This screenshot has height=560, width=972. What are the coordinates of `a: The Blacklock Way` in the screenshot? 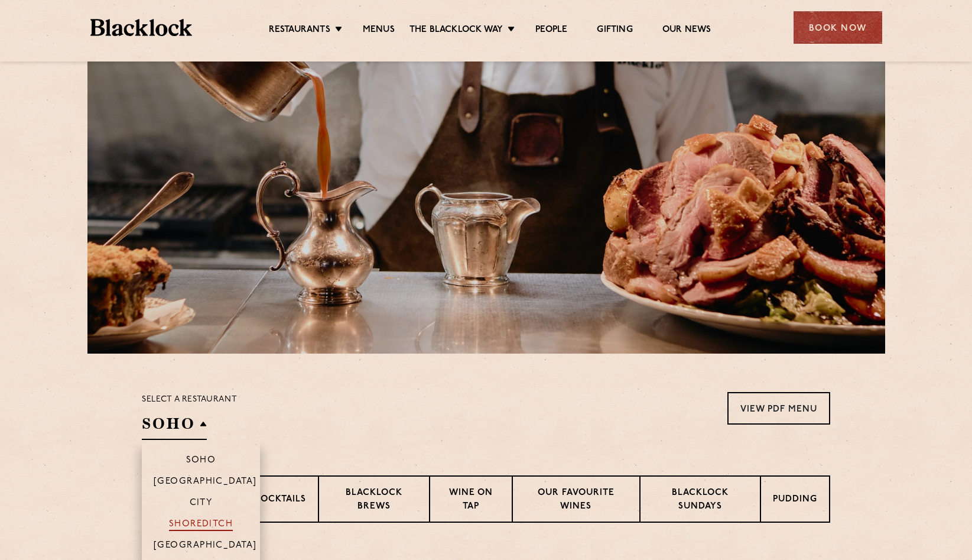 It's located at (456, 31).